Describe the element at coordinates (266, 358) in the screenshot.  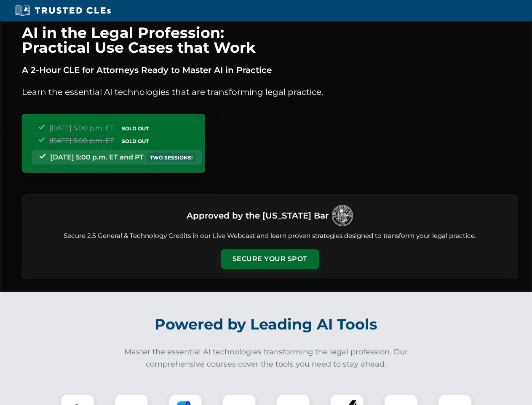
I see `p: Master the essential AI technologies transforming the legal profession. Our comprehensive courses...` at that location.